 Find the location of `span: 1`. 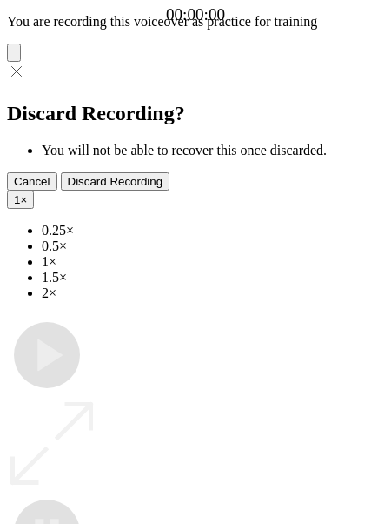

span: 1 is located at coordinates (17, 199).